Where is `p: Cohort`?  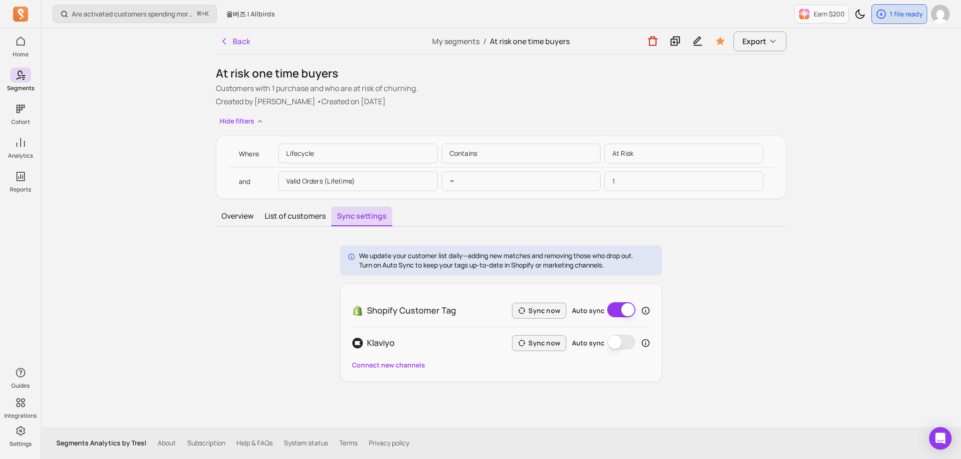
p: Cohort is located at coordinates (21, 122).